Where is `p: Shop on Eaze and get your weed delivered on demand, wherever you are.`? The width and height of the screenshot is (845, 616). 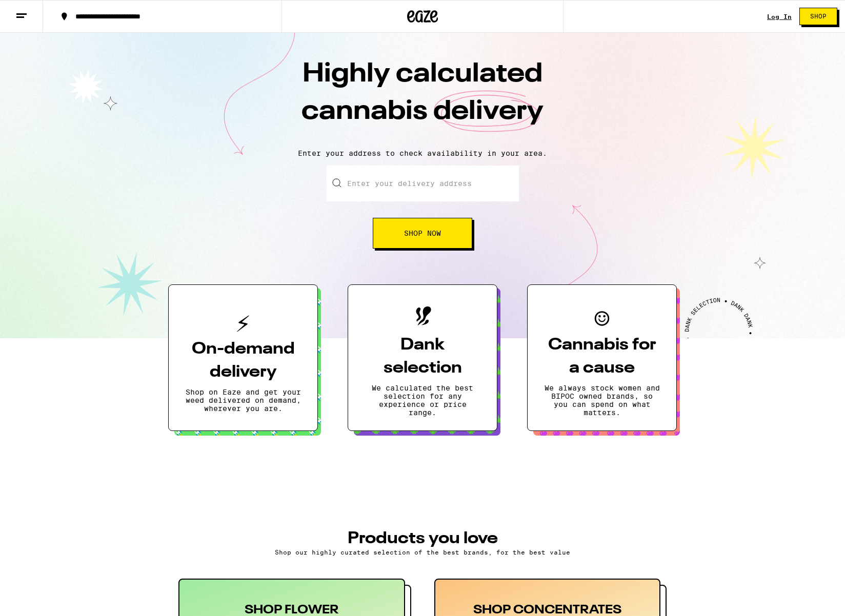
p: Shop on Eaze and get your weed delivered on demand, wherever you are. is located at coordinates (243, 400).